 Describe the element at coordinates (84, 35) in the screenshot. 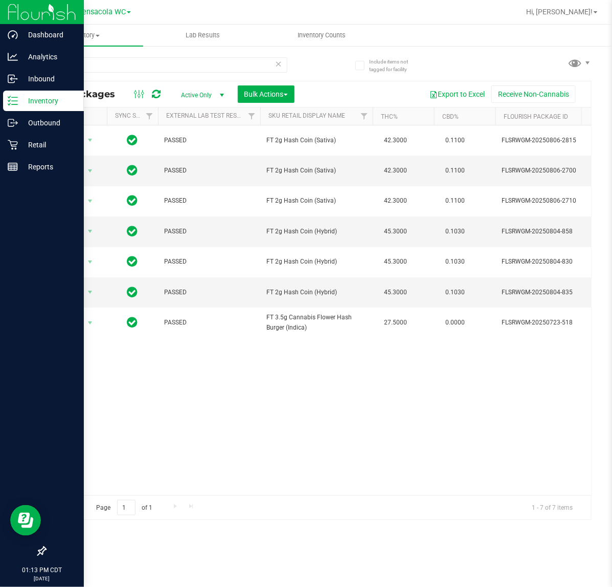

I see `span: Inventory` at that location.